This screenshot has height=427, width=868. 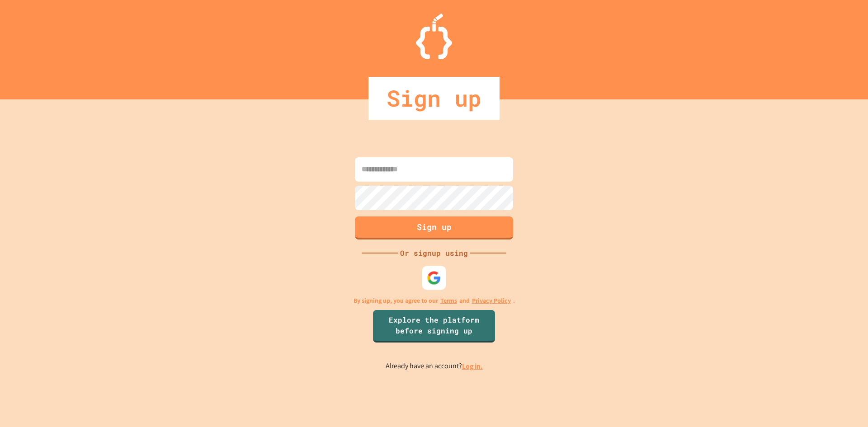 I want to click on p: By signing up, you agree to our and ., so click(x=434, y=301).